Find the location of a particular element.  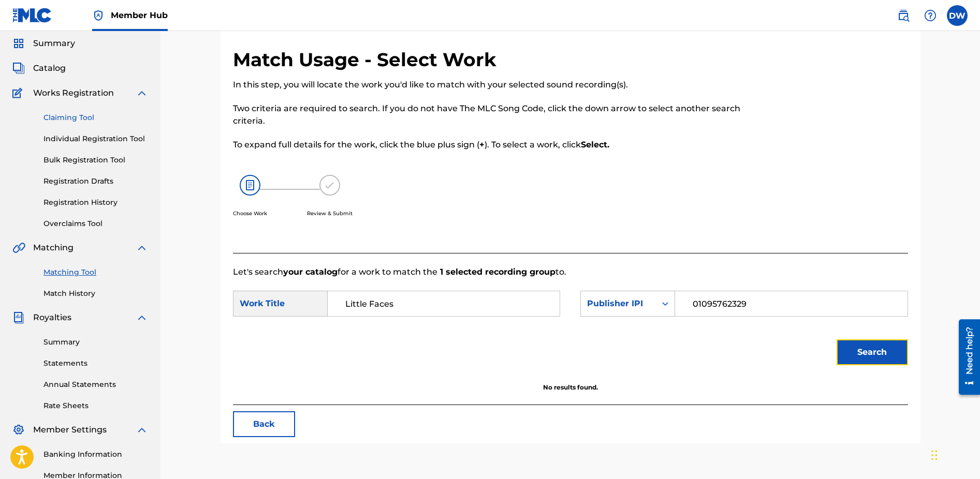

img: Top Rightsholder is located at coordinates (99, 16).